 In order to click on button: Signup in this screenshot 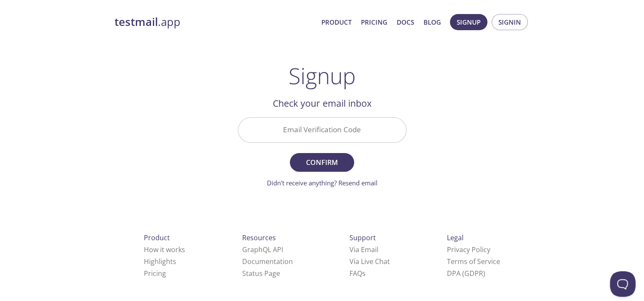, I will do `click(469, 22)`.